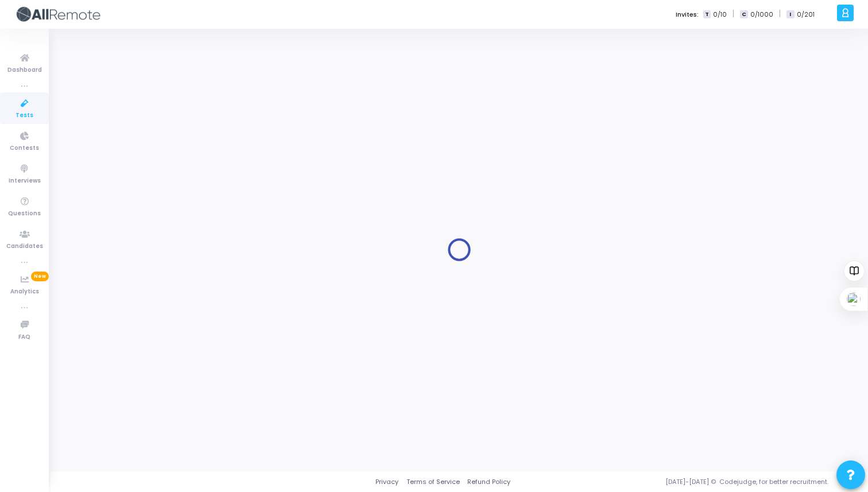 The height and width of the screenshot is (492, 868). What do you see at coordinates (39, 276) in the screenshot?
I see `span: New` at bounding box center [39, 276].